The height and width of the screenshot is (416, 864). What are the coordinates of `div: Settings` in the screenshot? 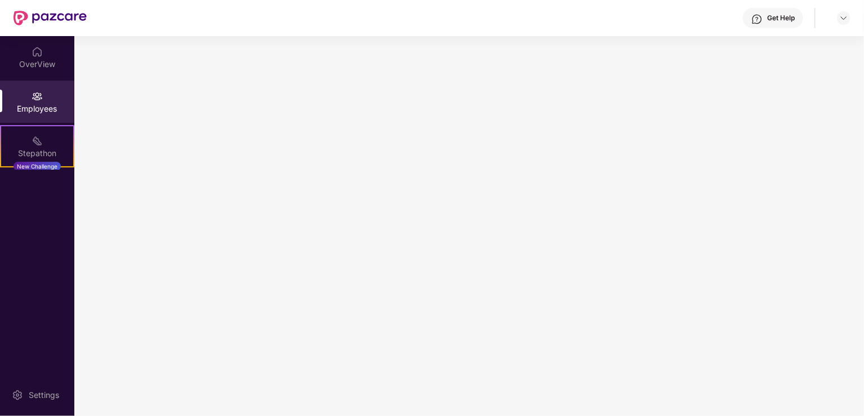 It's located at (44, 395).